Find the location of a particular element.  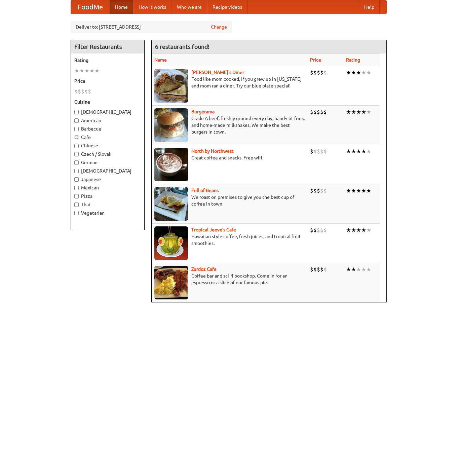

a: Full of Beans is located at coordinates (205, 190).